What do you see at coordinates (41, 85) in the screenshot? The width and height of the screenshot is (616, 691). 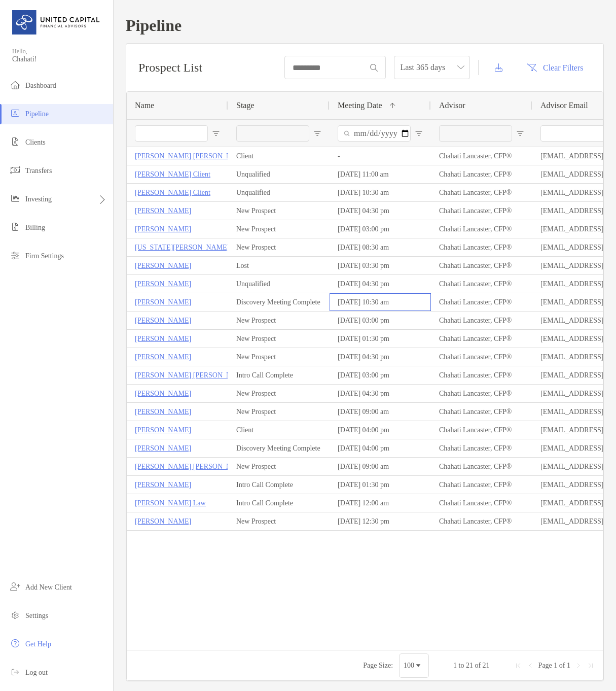 I see `span: Dashboard` at bounding box center [41, 85].